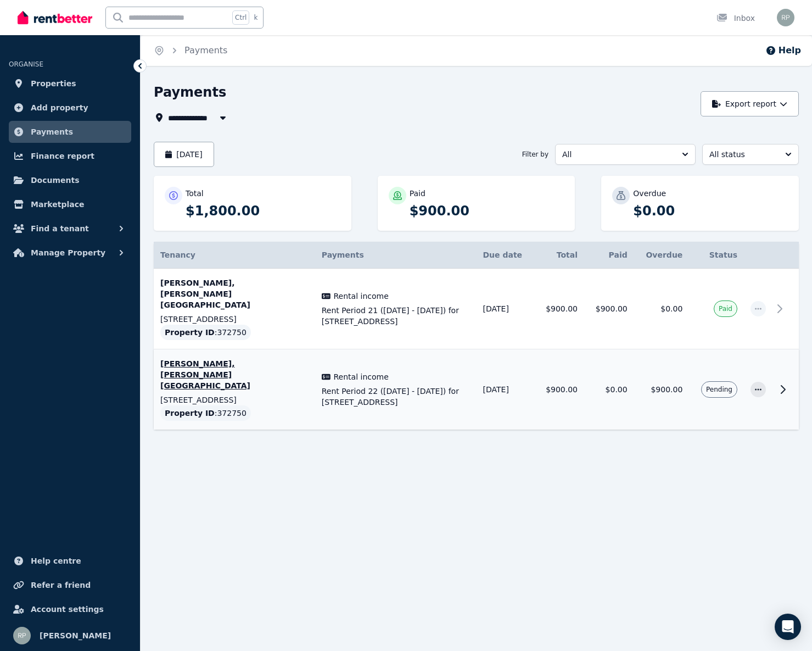 This screenshot has width=812, height=651. I want to click on span: $900.00, so click(667, 389).